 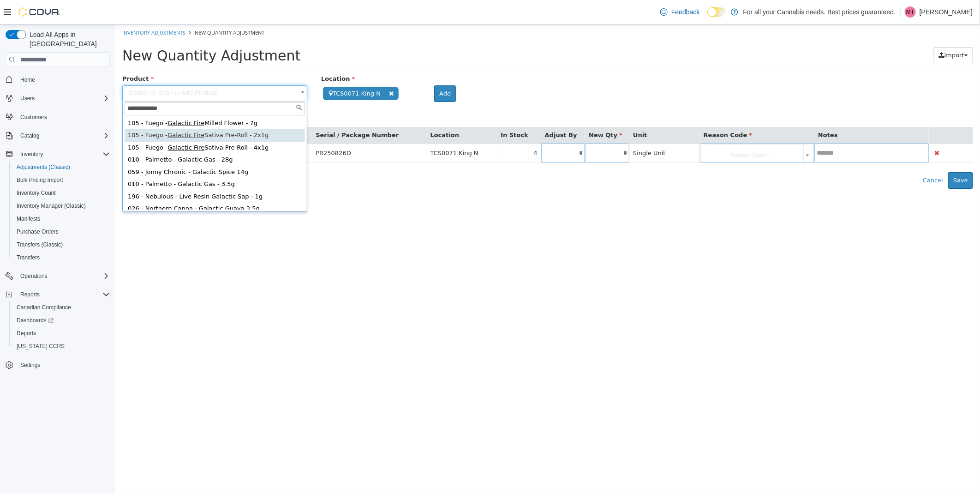 I want to click on a: Settings, so click(x=30, y=365).